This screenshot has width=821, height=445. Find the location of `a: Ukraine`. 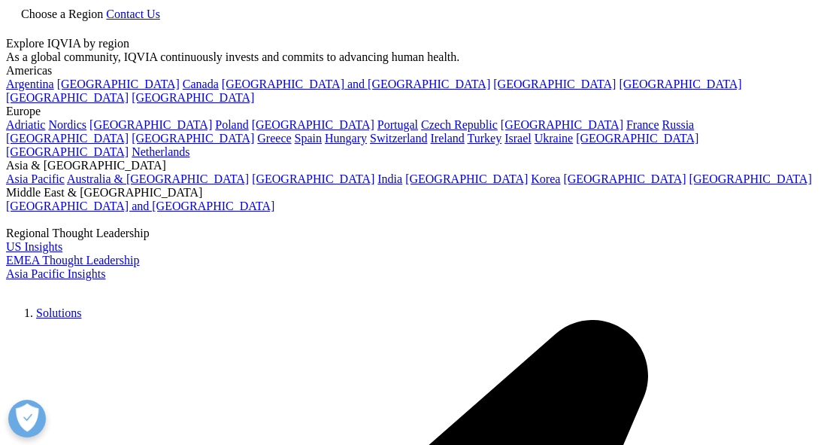

a: Ukraine is located at coordinates (554, 138).